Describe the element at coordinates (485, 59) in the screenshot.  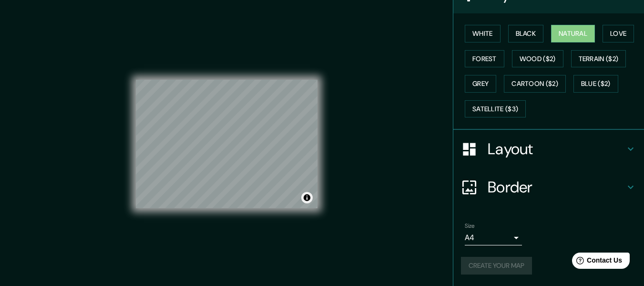
I see `button: Forest` at that location.